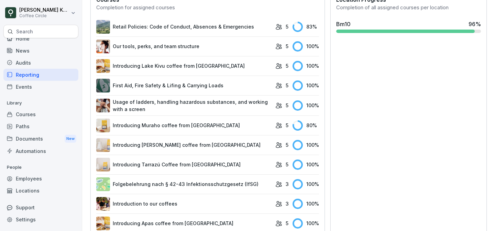 This screenshot has height=231, width=495. What do you see at coordinates (70, 138) in the screenshot?
I see `div: New` at bounding box center [70, 138].